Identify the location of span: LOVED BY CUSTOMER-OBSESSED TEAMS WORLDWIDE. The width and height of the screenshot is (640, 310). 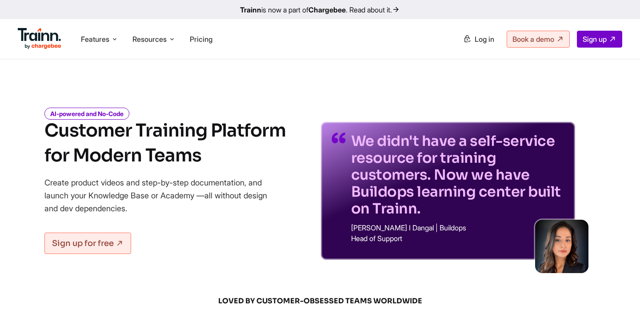
(320, 301).